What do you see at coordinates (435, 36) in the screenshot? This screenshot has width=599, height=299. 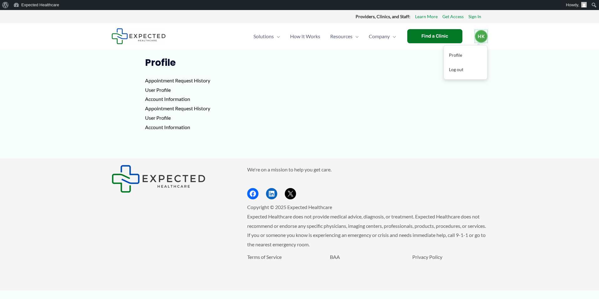 I see `div: Find a Clinic` at bounding box center [435, 36].